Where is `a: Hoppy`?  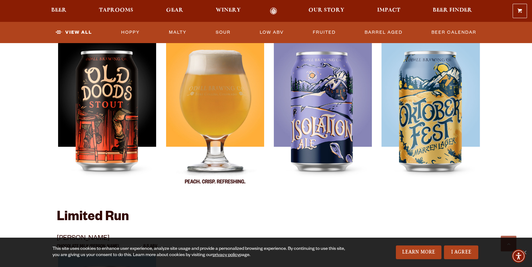 a: Hoppy is located at coordinates (130, 32).